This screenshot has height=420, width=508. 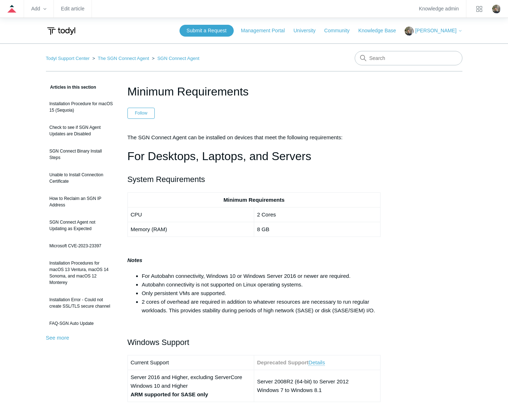 What do you see at coordinates (497, 9) in the screenshot?
I see `zd-hc-trigger: Click your profile icon to open the profile menu` at bounding box center [497, 9].